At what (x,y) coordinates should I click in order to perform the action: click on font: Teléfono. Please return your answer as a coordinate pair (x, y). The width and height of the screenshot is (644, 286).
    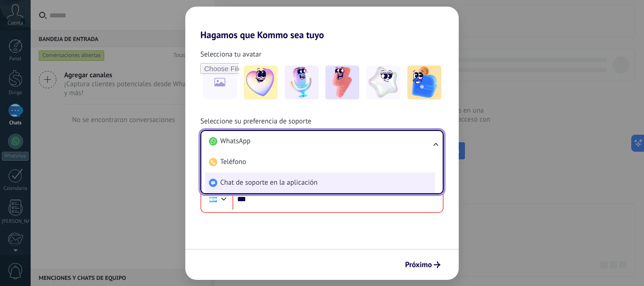
    Looking at the image, I should click on (233, 162).